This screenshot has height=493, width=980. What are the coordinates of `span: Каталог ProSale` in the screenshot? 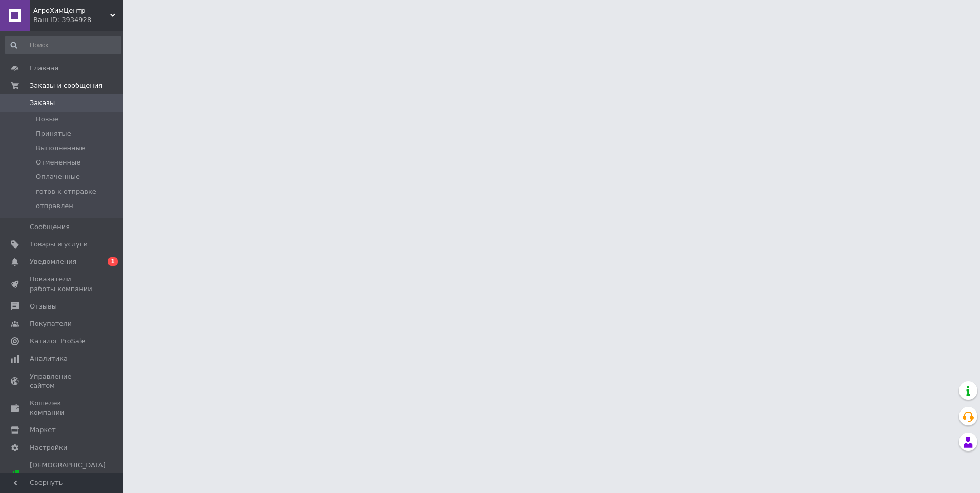 It's located at (58, 341).